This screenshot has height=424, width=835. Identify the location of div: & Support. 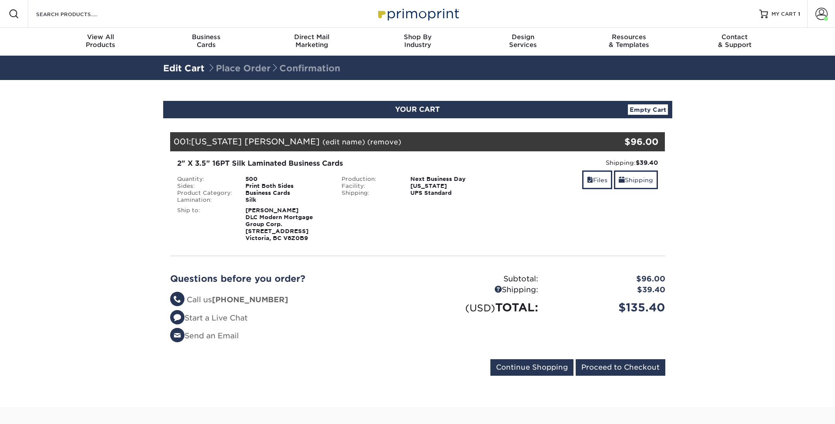
(735, 41).